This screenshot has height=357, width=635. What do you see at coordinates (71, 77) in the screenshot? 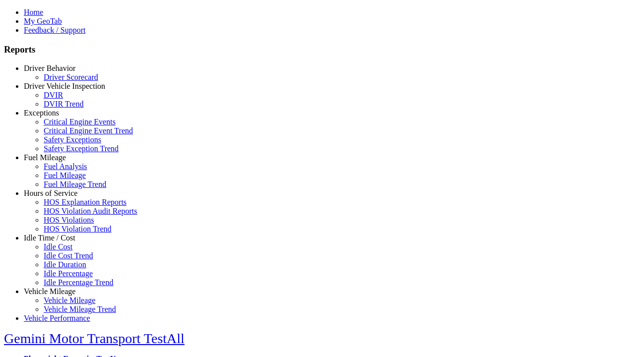
I see `a: Driver Scorecard` at bounding box center [71, 77].